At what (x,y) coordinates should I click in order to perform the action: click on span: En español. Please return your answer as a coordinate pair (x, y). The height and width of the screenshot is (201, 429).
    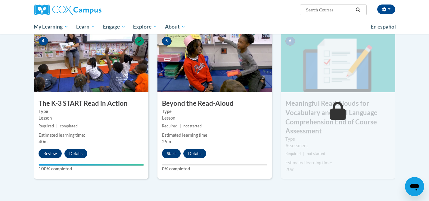
    Looking at the image, I should click on (383, 26).